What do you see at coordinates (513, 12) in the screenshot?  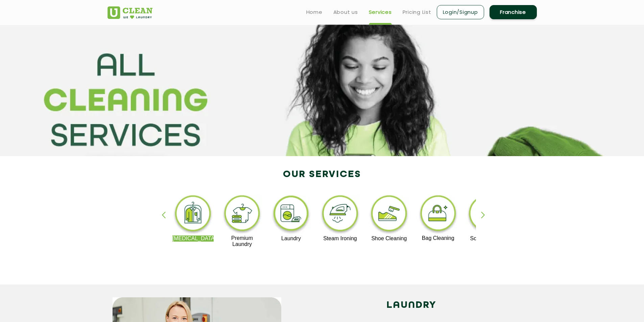 I see `a: Franchise` at bounding box center [513, 12].